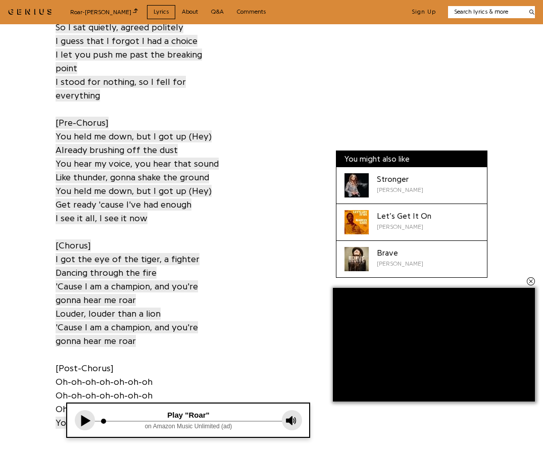  I want to click on a: Lyrics, so click(161, 12).